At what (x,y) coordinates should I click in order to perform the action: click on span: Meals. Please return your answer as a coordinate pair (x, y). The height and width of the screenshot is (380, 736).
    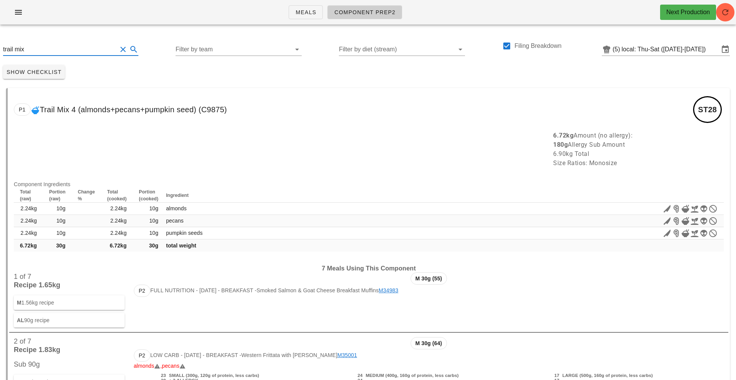
    Looking at the image, I should click on (306, 12).